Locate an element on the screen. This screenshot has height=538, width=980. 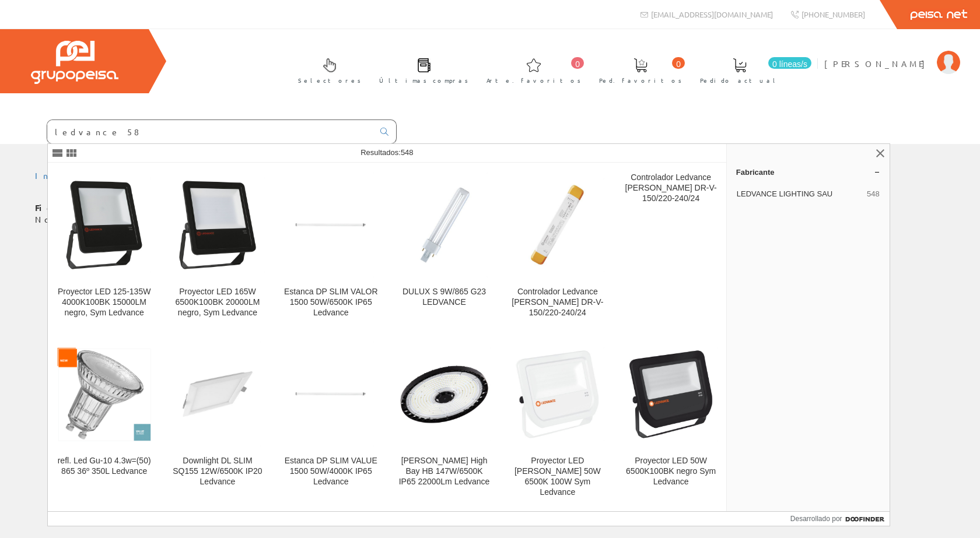
font: refl. Led Gu-10 4.3w=(50) 865 36º 350L Ledvance is located at coordinates (105, 465).